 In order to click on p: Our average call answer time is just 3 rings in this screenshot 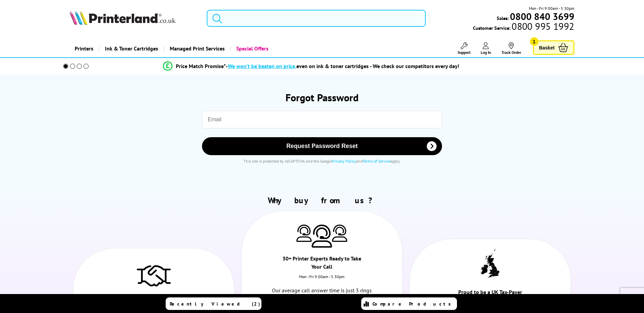, I will do `click(322, 291)`.